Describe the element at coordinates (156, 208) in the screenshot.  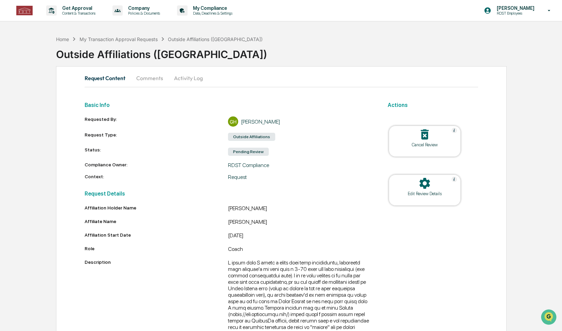
I see `div: Affiliation Holder Name` at that location.